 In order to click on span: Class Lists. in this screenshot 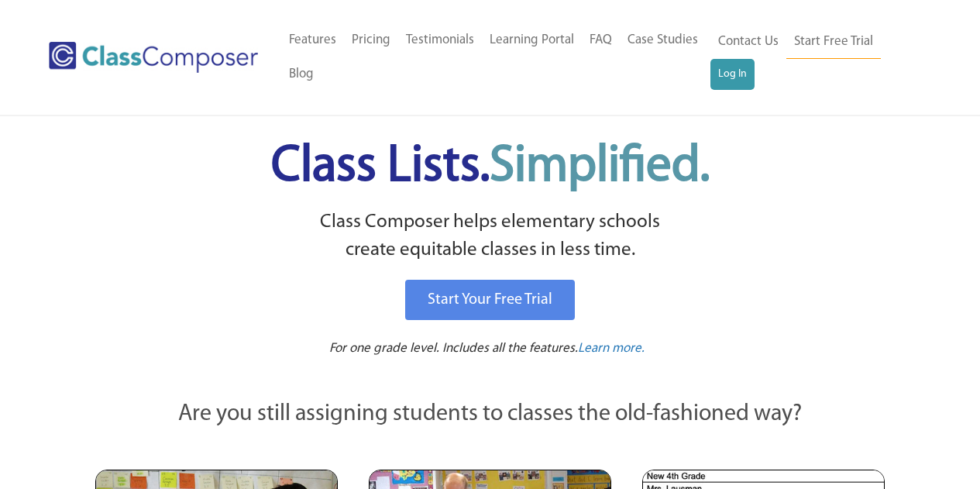, I will do `click(490, 167)`.